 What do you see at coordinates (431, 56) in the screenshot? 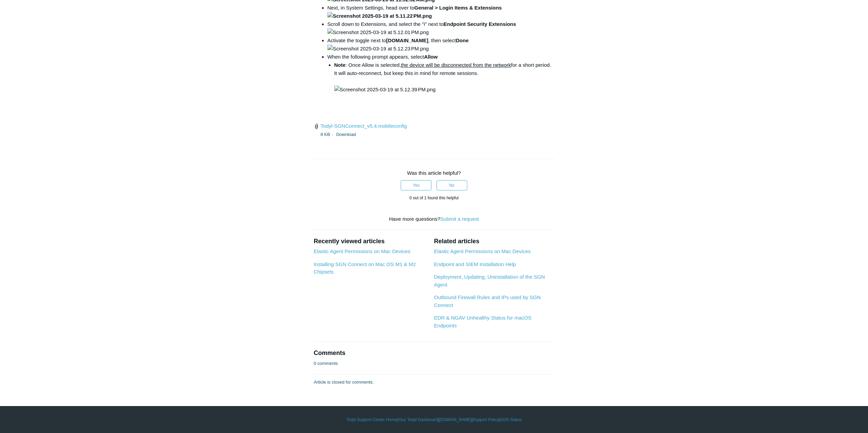
I see `strong: Allow` at bounding box center [431, 56].